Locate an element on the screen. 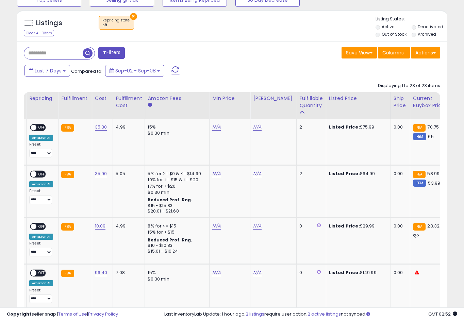  small: Amazon Fees. is located at coordinates (150, 105).